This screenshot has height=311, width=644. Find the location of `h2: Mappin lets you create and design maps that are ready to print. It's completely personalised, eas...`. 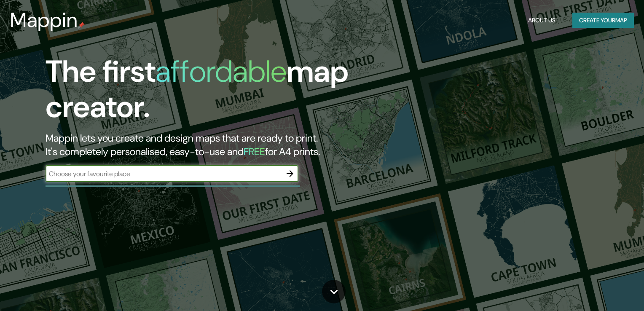

h2: Mappin lets you create and design maps that are ready to print. It's completely personalised, eas... is located at coordinates (206, 145).